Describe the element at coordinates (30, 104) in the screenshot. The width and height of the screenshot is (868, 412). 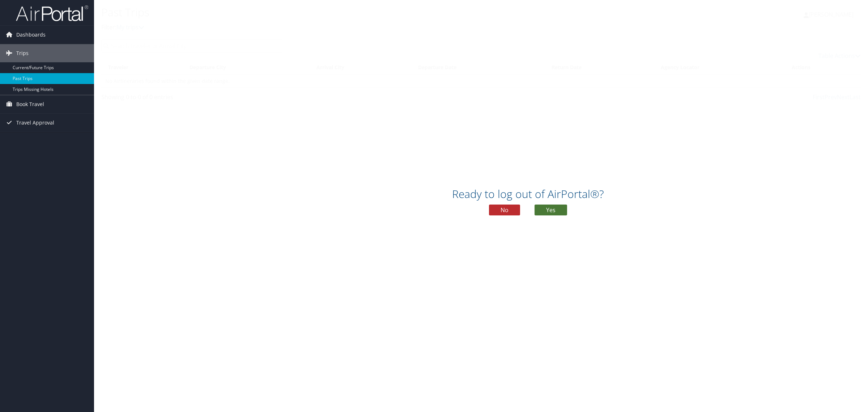
I see `span: Book Travel` at that location.